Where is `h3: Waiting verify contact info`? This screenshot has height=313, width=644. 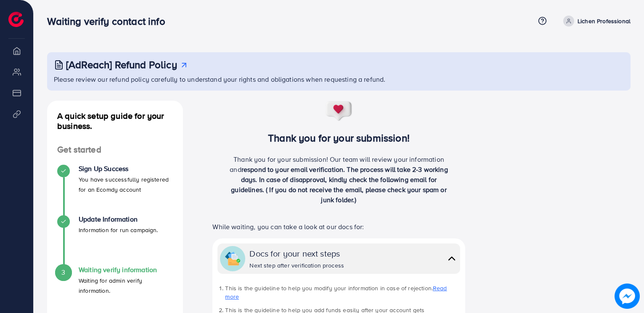
h3: Waiting verify contact info is located at coordinates (109, 21).